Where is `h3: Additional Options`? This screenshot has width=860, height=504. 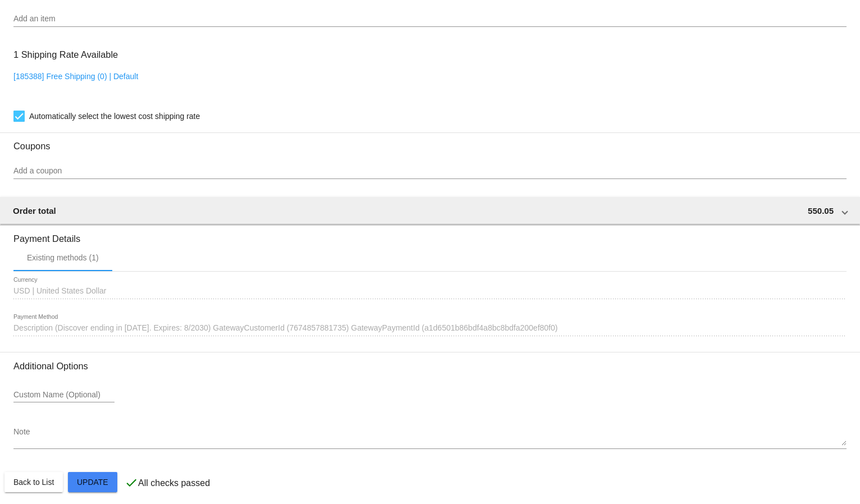 h3: Additional Options is located at coordinates (430, 366).